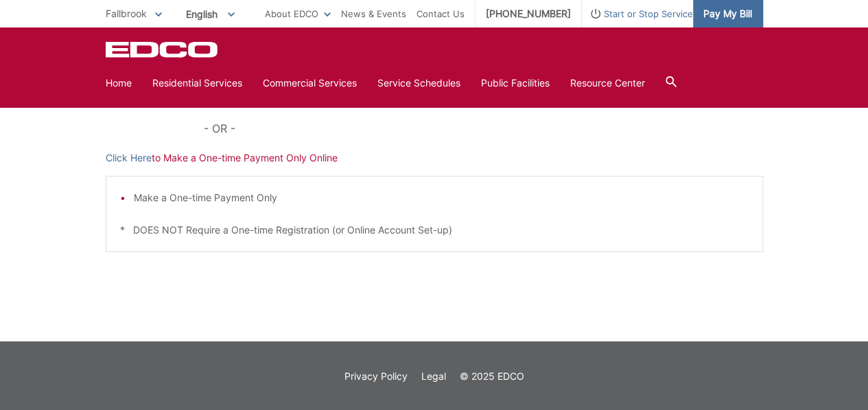  I want to click on a: Contact Us, so click(440, 14).